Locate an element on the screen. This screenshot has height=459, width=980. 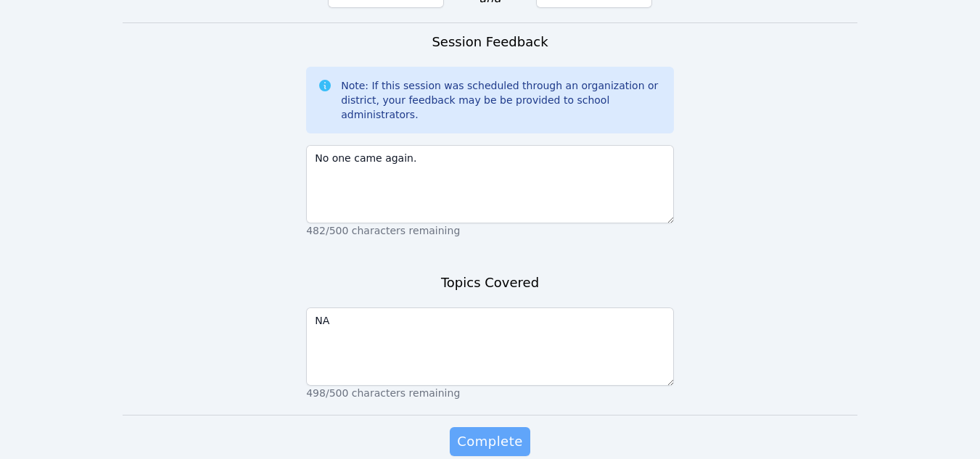
h3: Session Feedback is located at coordinates (490, 42).